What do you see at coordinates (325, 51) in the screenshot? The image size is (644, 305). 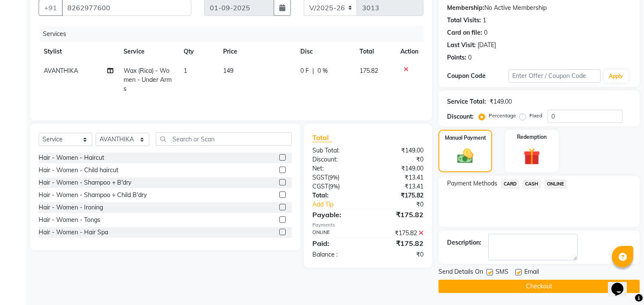 I see `th: Disc` at bounding box center [325, 51].